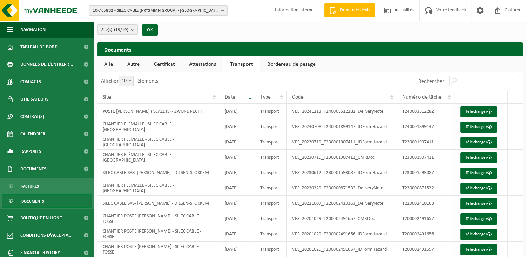 This screenshot has height=257, width=526. Describe the element at coordinates (33, 30) in the screenshot. I see `span: Navigation` at that location.